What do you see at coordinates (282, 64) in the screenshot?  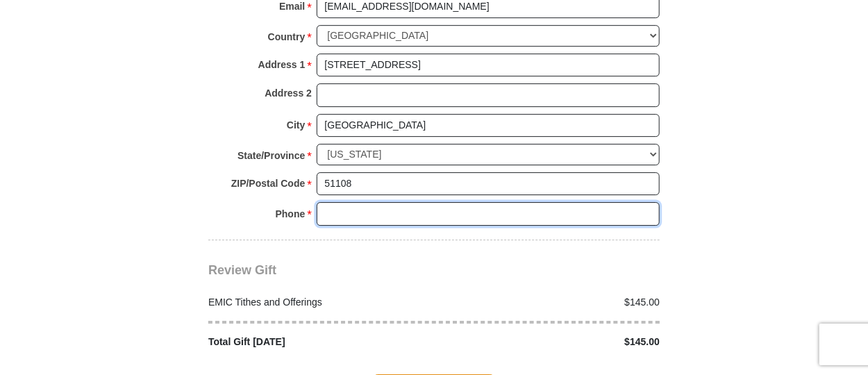 I see `strong: Address 1` at bounding box center [282, 64].